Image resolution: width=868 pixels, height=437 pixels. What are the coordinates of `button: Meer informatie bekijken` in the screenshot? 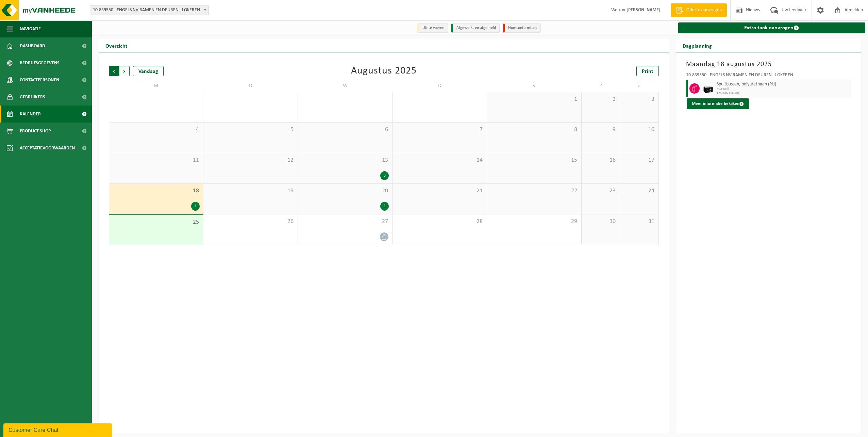 It's located at (717, 104).